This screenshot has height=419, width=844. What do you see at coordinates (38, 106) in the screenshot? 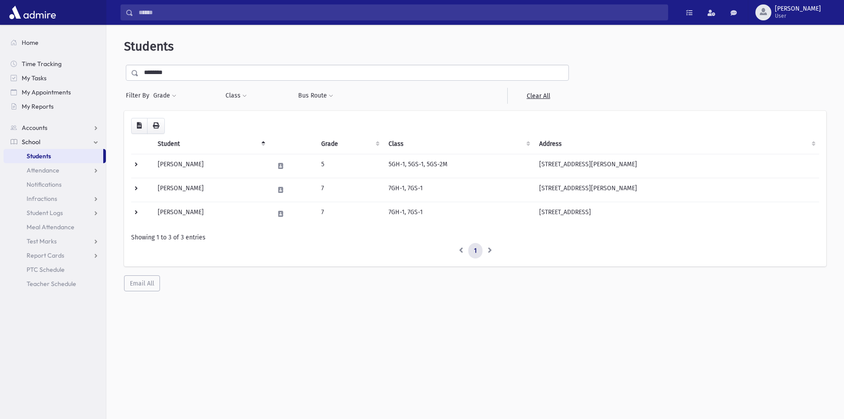
I see `span: My Reports` at bounding box center [38, 106].